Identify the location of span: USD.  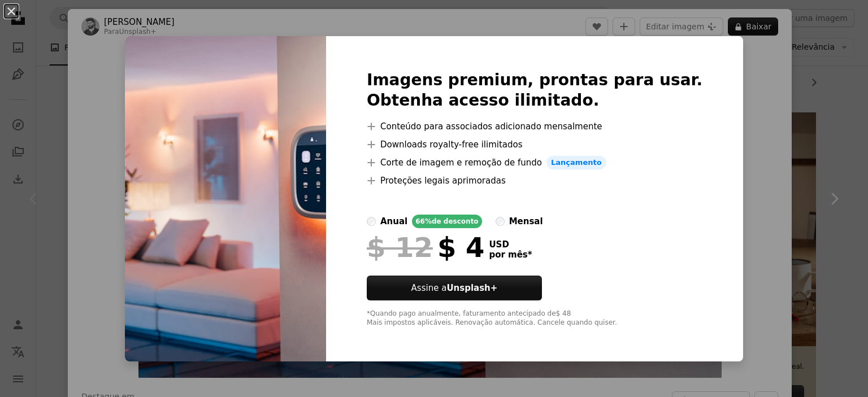
(510, 244).